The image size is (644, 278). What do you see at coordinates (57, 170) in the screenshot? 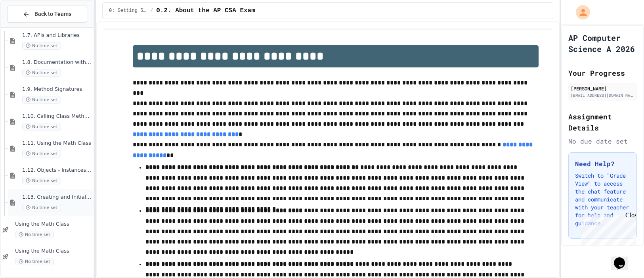
I see `span: 1.12. Objects - Instances of Classes` at bounding box center [57, 170].